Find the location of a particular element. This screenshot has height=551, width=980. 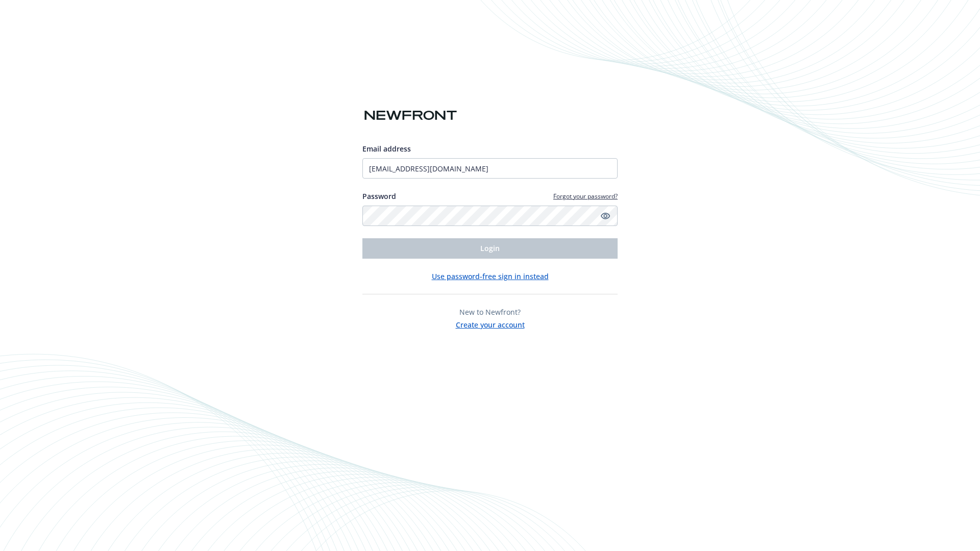

img: Newfront logo is located at coordinates (410, 115).